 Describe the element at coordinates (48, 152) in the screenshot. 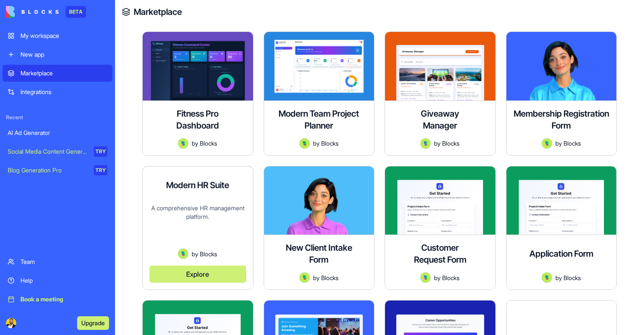

I see `div: Social Media Content Generator` at that location.